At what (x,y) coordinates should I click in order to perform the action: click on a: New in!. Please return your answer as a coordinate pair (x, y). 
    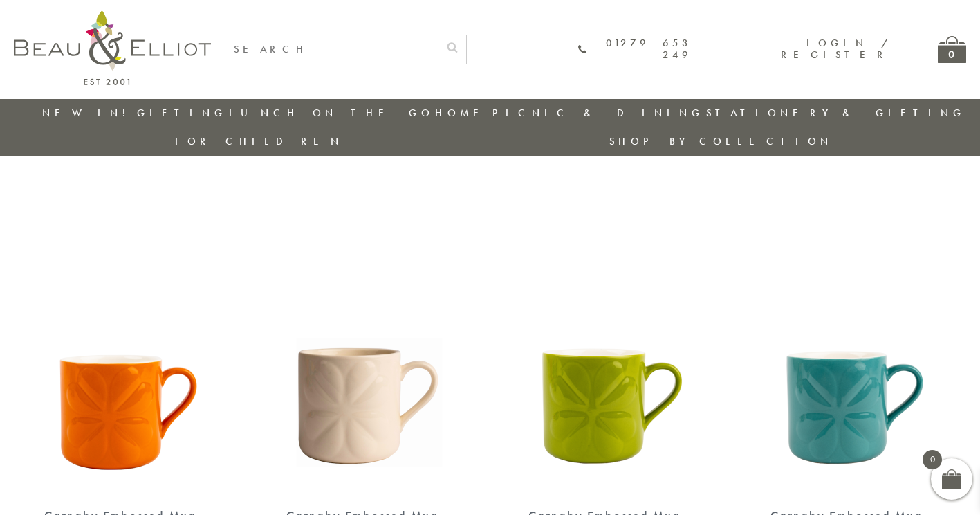
    Looking at the image, I should click on (89, 113).